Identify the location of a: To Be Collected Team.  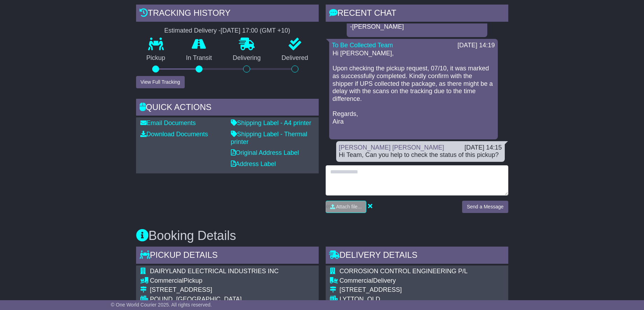
(362, 45).